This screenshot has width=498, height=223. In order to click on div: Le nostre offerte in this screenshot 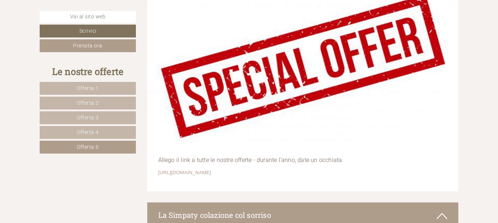, I will do `click(88, 72)`.